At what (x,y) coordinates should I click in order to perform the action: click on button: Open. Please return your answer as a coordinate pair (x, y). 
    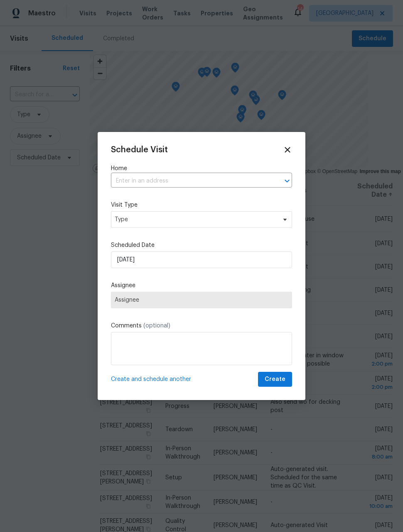
    Looking at the image, I should click on (287, 181).